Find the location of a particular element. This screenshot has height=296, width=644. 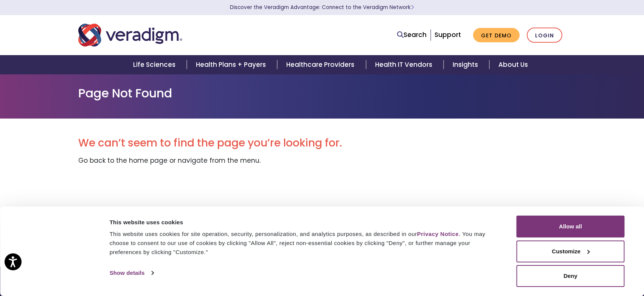

a: Health Plans + Payers is located at coordinates (232, 65).